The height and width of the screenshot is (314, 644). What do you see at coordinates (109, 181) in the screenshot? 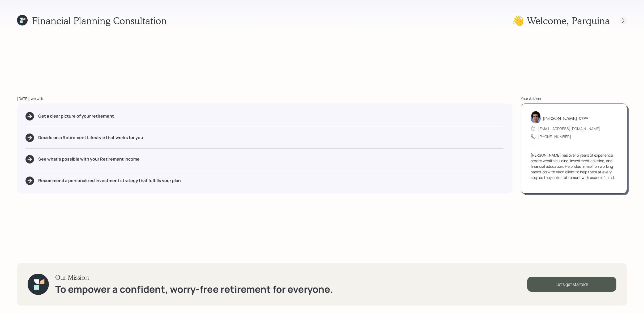
I see `h5: Recommend a personalized investment strategy that fulfills your plan` at bounding box center [109, 181].